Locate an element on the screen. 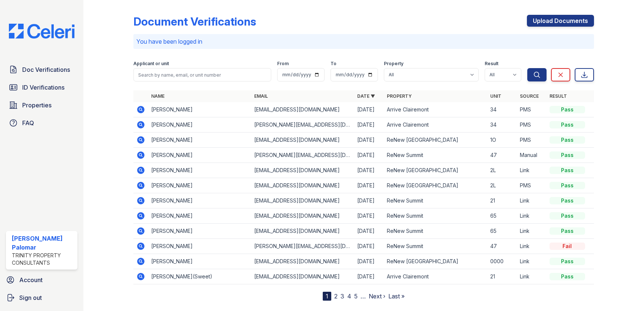 This screenshot has width=644, height=311. p: You have been logged in is located at coordinates (363, 42).